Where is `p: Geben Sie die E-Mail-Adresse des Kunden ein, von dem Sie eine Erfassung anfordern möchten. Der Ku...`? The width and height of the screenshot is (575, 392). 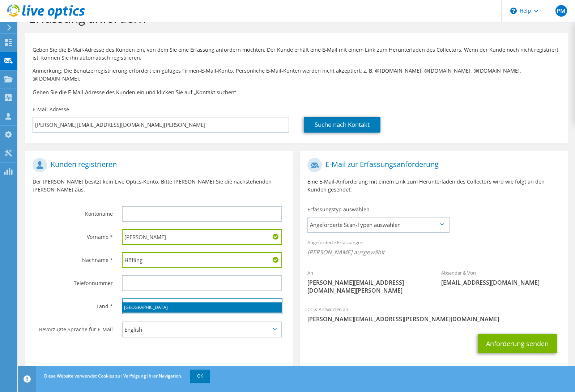
p: Geben Sie die E-Mail-Adresse des Kunden ein, von dem Sie eine Erfassung anfordern möchten. Der Ku... is located at coordinates (297, 54).